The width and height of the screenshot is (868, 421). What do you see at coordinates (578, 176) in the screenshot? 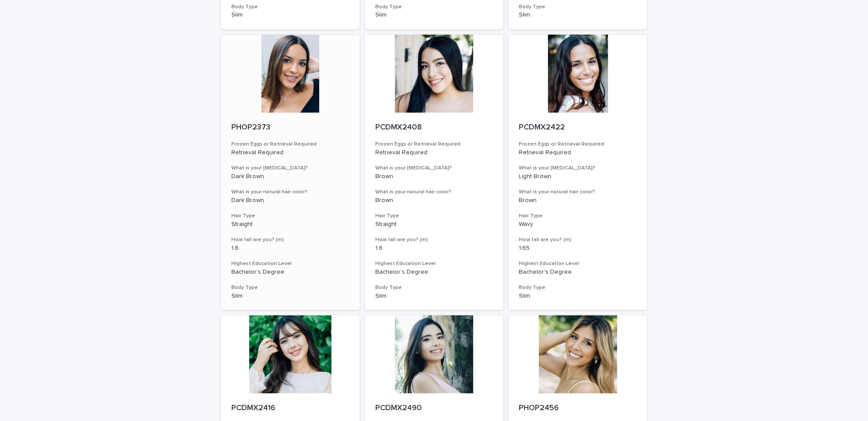
I see `p: Light Brown` at bounding box center [578, 176].